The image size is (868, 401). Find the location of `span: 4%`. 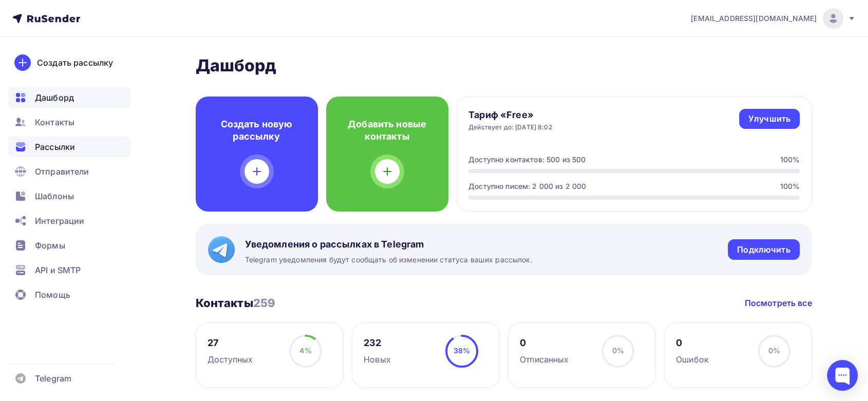

span: 4% is located at coordinates (305, 350).